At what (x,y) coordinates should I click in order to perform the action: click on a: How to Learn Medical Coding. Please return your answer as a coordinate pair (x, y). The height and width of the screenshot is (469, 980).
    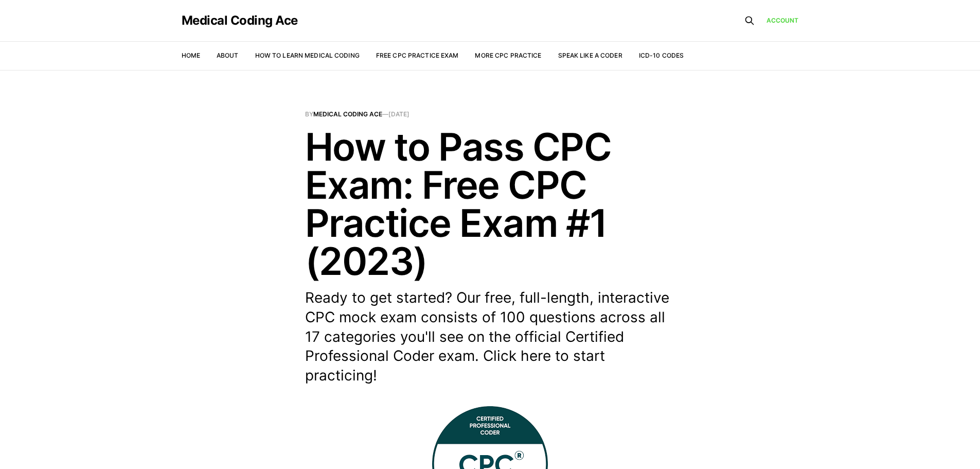
    Looking at the image, I should click on (307, 55).